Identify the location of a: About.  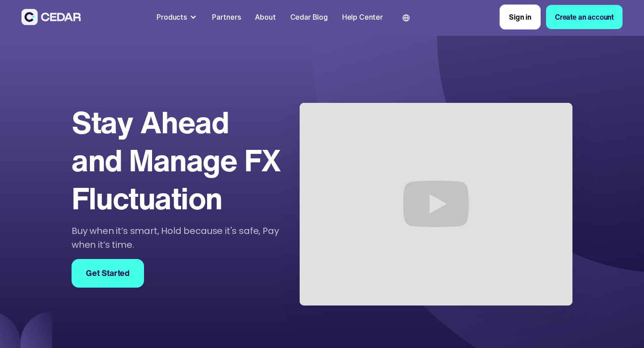
(266, 17).